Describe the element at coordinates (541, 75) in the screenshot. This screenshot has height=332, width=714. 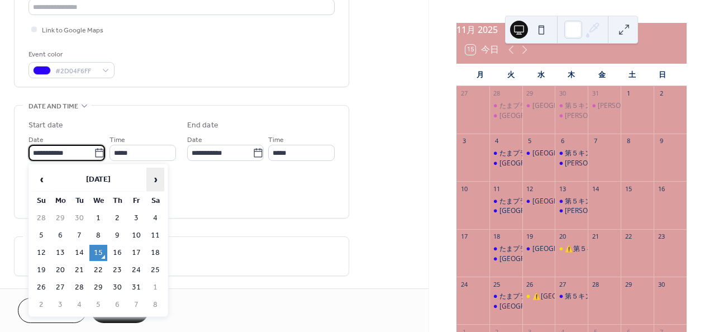
I see `div: 水` at that location.